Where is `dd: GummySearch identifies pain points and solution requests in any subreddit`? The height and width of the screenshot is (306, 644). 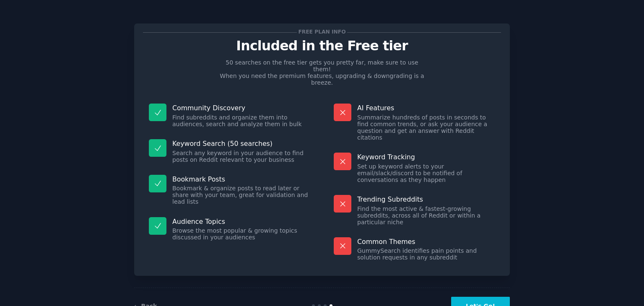
dd: GummySearch identifies pain points and solution requests in any subreddit is located at coordinates (426, 254).